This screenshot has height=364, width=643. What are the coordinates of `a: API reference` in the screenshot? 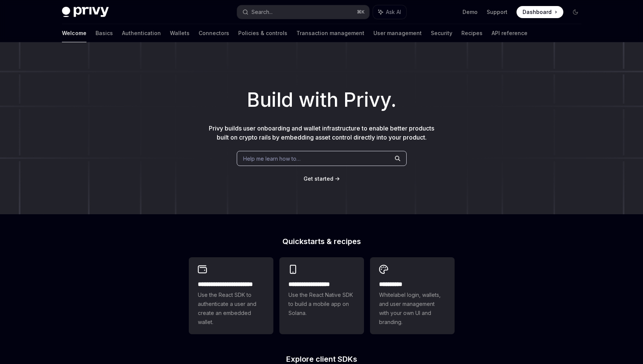 It's located at (509, 33).